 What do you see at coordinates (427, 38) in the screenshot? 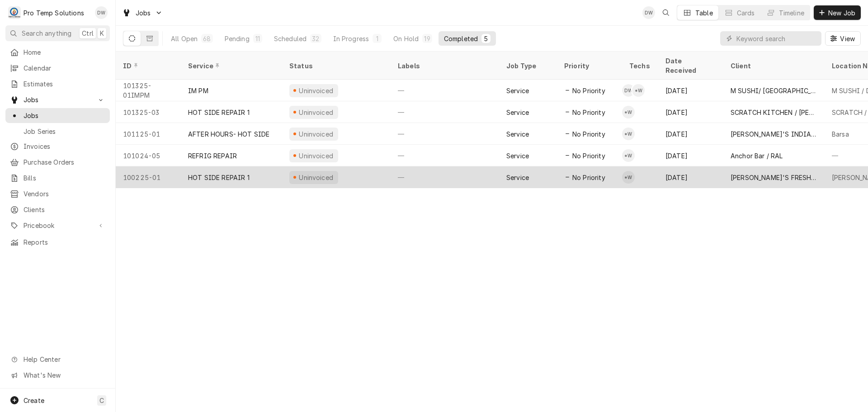
I see `div: 19` at bounding box center [427, 38].